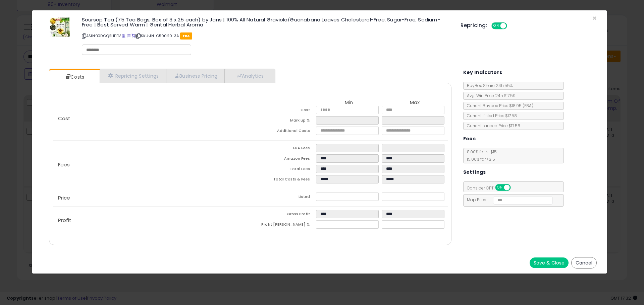 Image resolution: width=644 pixels, height=305 pixels. I want to click on th: Max, so click(414, 103).